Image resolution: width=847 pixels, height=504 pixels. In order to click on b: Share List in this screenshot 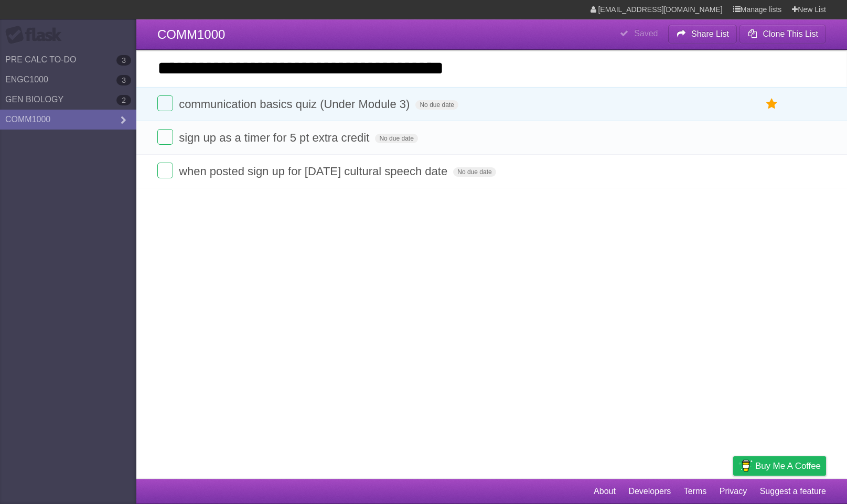, I will do `click(711, 34)`.